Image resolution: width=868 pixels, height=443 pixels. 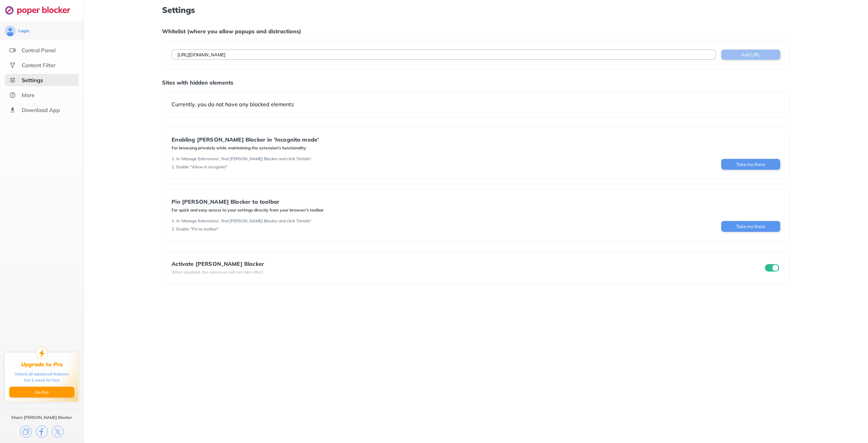 I want to click on button: Add URL, so click(x=751, y=55).